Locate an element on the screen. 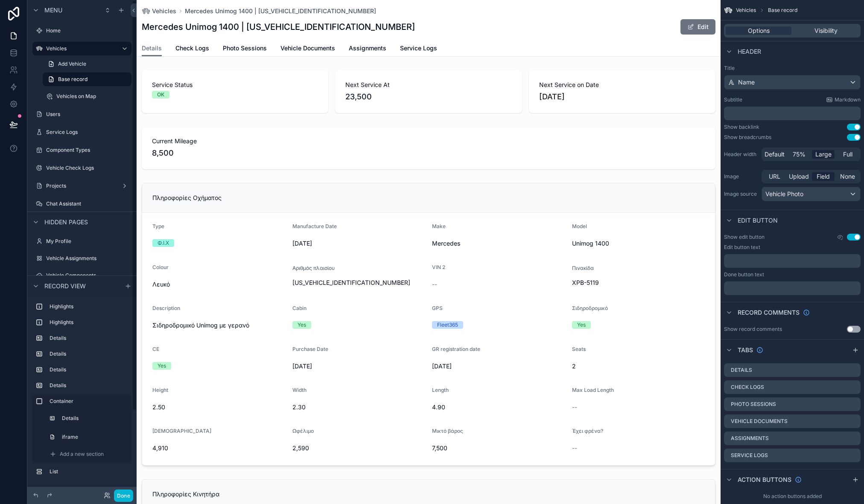 The width and height of the screenshot is (864, 504). label: Photo Sessions is located at coordinates (754, 404).